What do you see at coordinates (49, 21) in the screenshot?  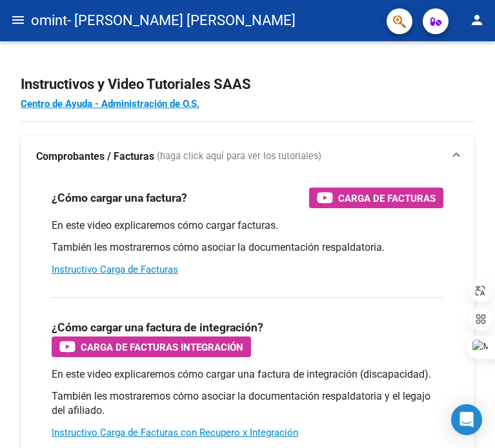 I see `span: omint` at bounding box center [49, 21].